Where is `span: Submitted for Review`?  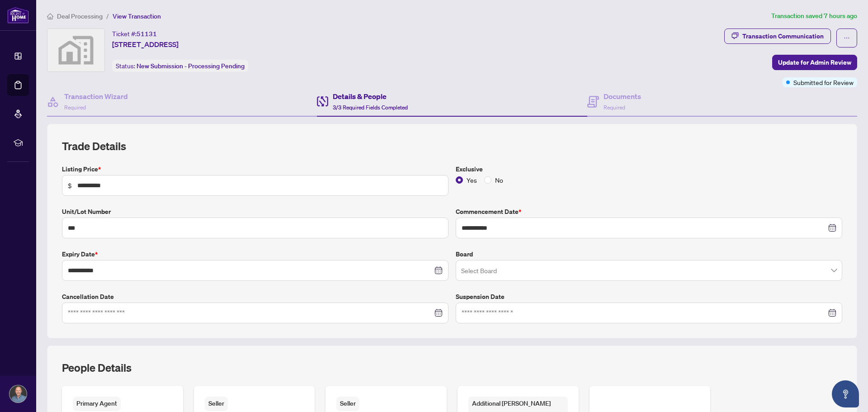 span: Submitted for Review is located at coordinates (823, 82).